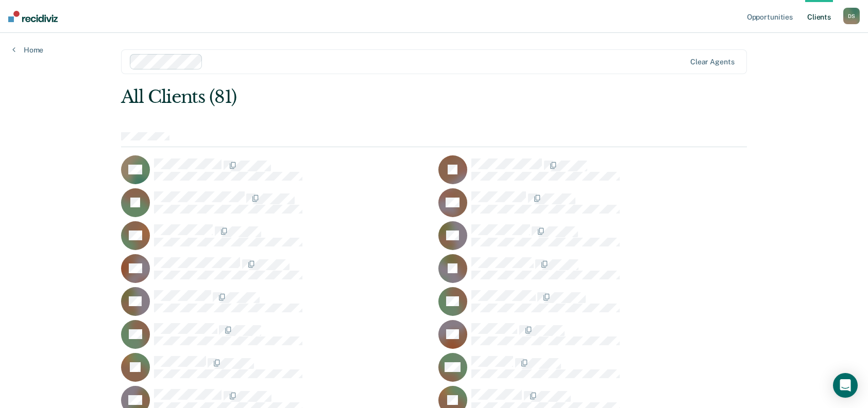  Describe the element at coordinates (851, 16) in the screenshot. I see `div: D S` at that location.